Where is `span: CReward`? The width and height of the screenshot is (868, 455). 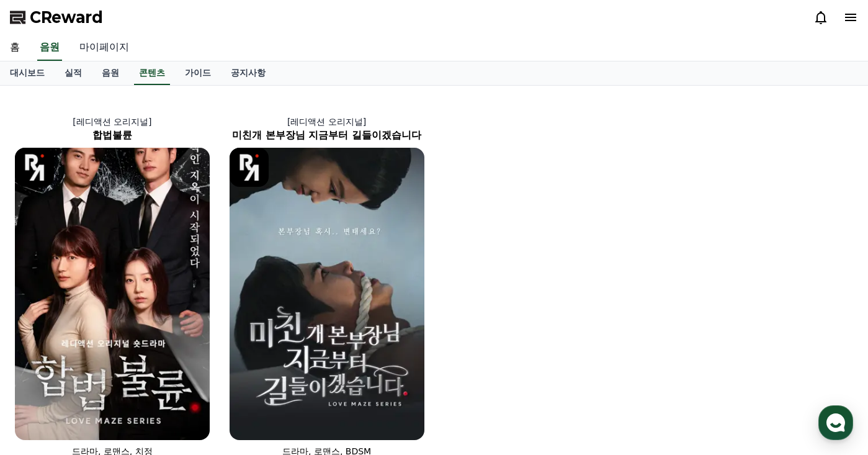 span: CReward is located at coordinates (66, 17).